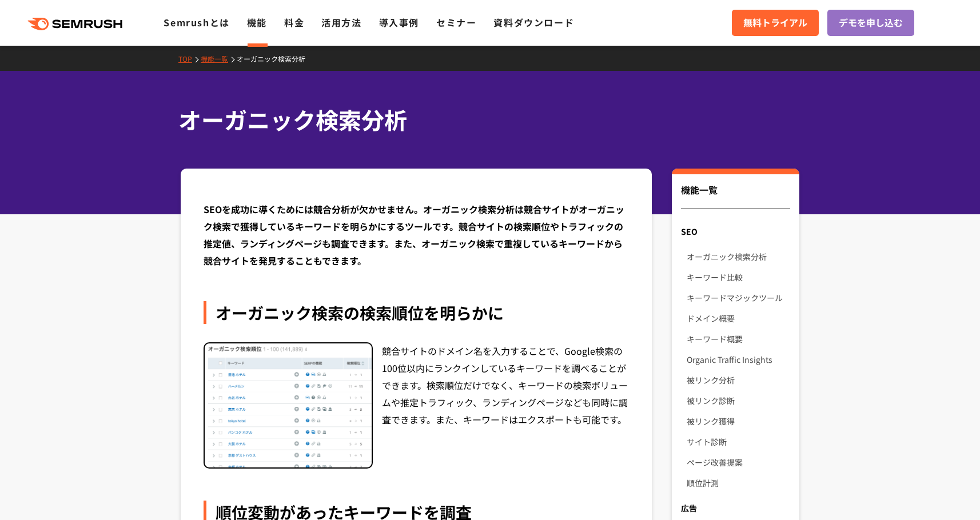  I want to click on a: Organic Traffic Insights, so click(738, 360).